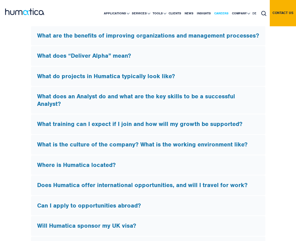 The height and width of the screenshot is (241, 296). I want to click on a: Careers, so click(222, 13).